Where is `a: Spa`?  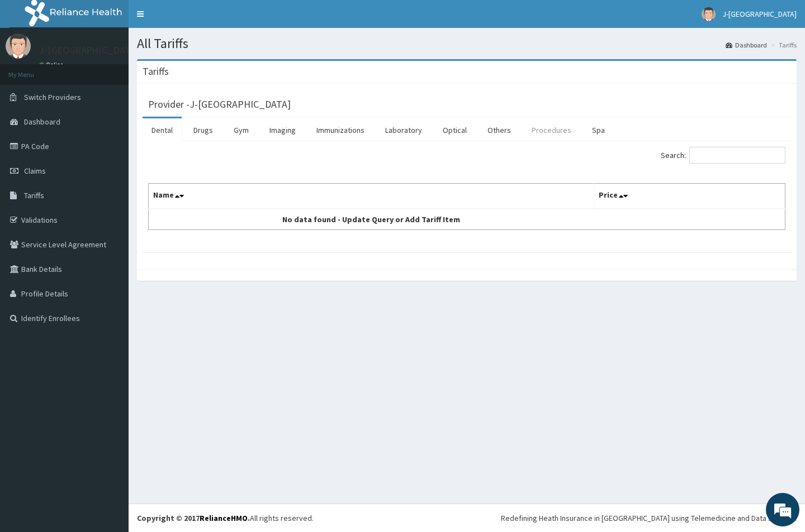
a: Spa is located at coordinates (598, 130).